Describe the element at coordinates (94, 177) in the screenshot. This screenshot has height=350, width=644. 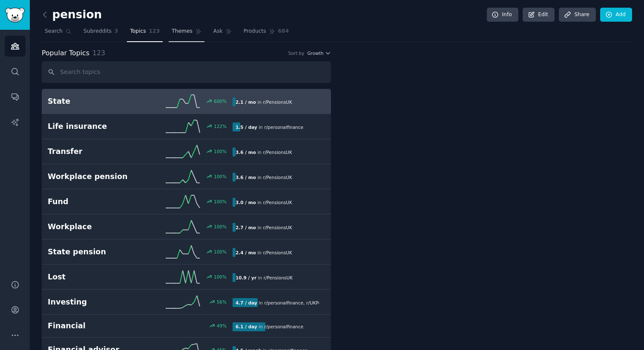
I see `h2: Workplace pension` at that location.